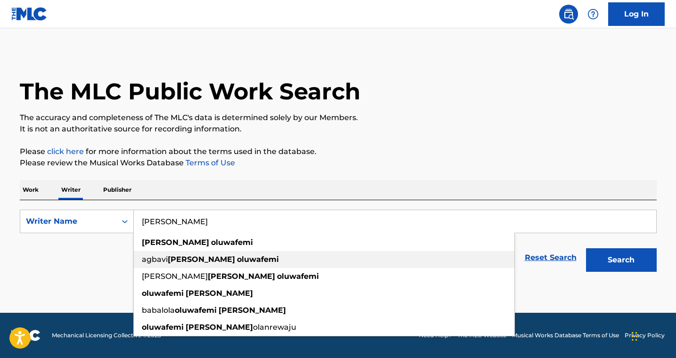 Image resolution: width=676 pixels, height=358 pixels. I want to click on img: search, so click(568, 14).